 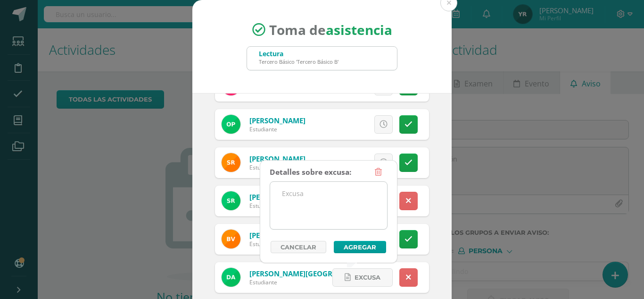 I want to click on div: Lectura, so click(x=299, y=53).